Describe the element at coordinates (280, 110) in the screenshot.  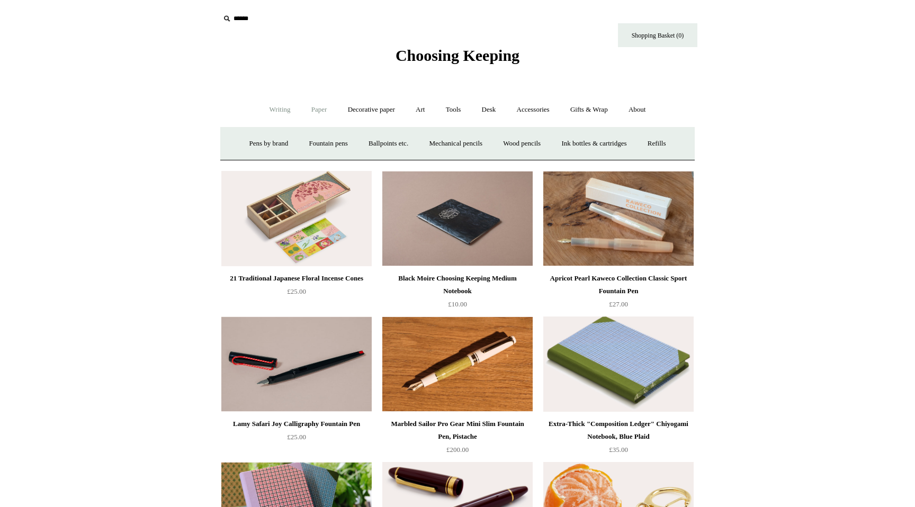
I see `a: Writing` at that location.